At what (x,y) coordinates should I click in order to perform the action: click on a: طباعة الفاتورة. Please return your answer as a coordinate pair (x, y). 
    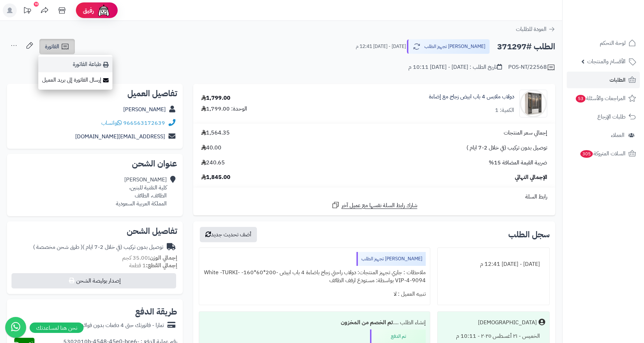
    Looking at the image, I should click on (75, 64).